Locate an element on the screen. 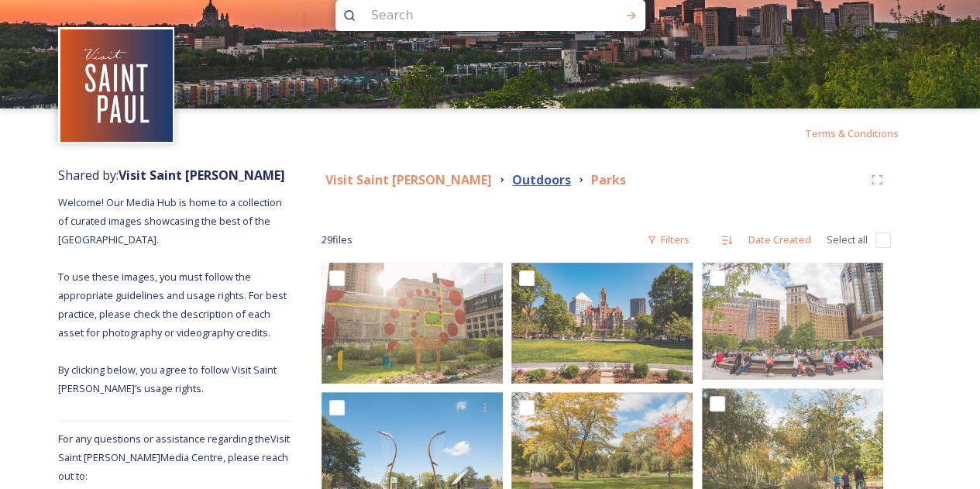  span: Select all is located at coordinates (846, 239).